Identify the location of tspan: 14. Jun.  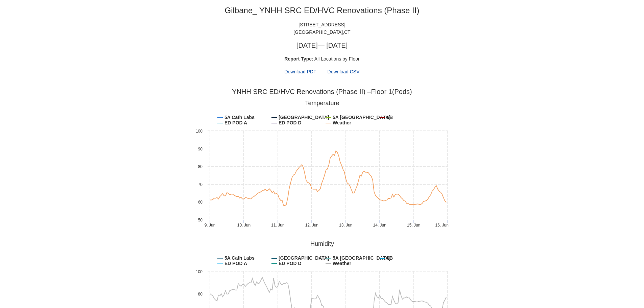
(379, 225).